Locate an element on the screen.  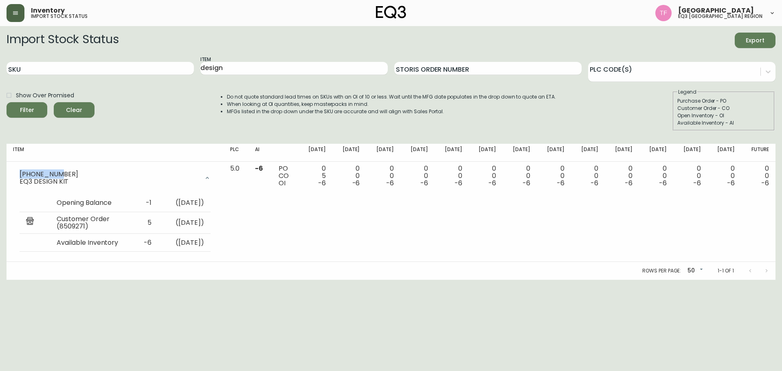
th: PLC is located at coordinates (236, 153).